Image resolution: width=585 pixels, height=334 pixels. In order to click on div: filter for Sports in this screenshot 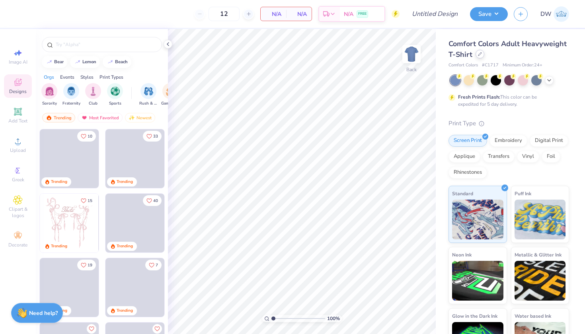, I will do `click(115, 95)`.